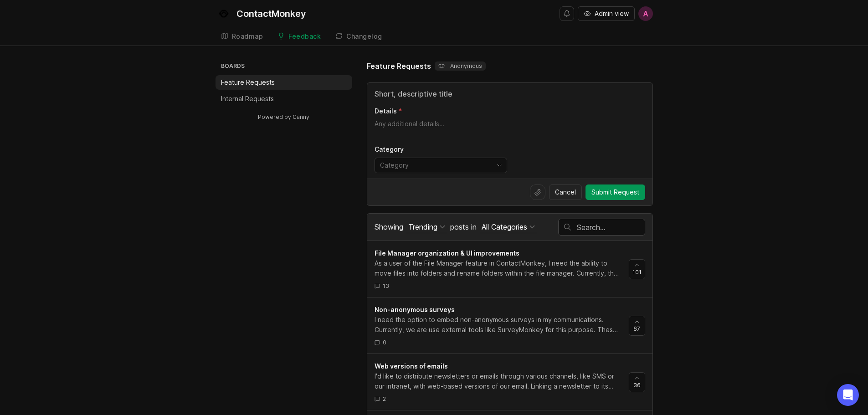  I want to click on svg: toggle icon, so click(499, 165).